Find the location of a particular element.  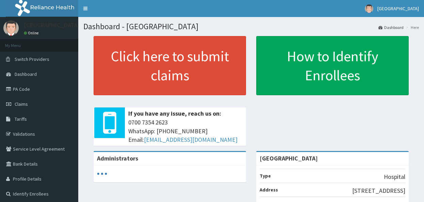

span: Claims is located at coordinates (21, 104).